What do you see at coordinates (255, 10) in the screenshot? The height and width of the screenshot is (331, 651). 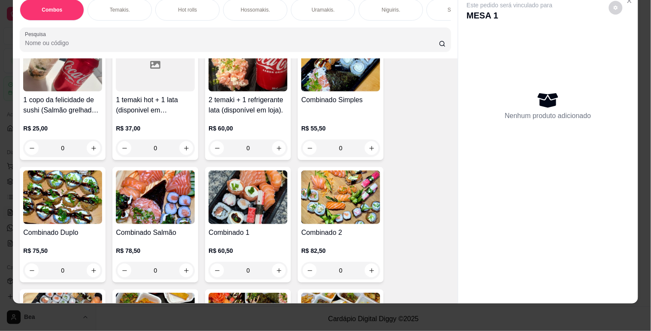 I see `p: Hossomakis.` at bounding box center [255, 10].